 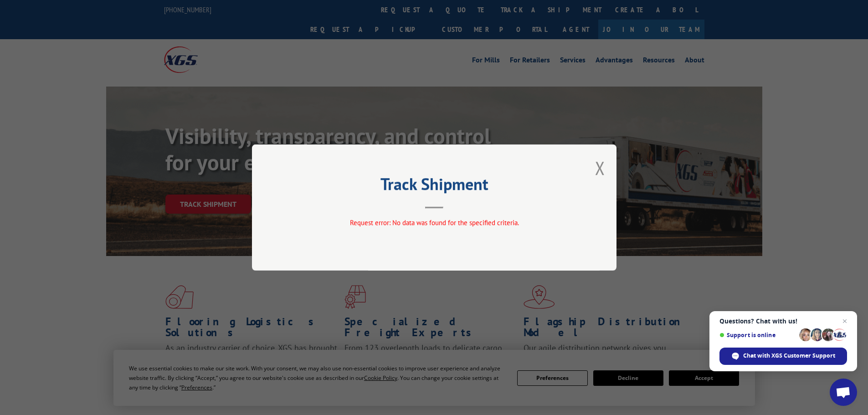 I want to click on div: Open chat, so click(x=843, y=392).